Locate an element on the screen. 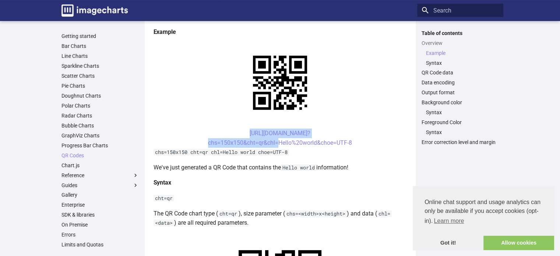  a: Sparkline Charts is located at coordinates (100, 66).